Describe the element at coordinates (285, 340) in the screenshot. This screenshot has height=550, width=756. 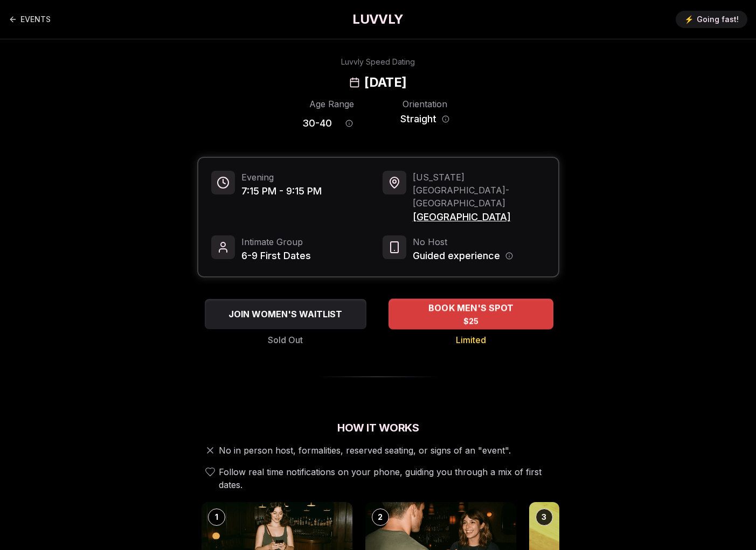
I see `span: Sold Out` at that location.